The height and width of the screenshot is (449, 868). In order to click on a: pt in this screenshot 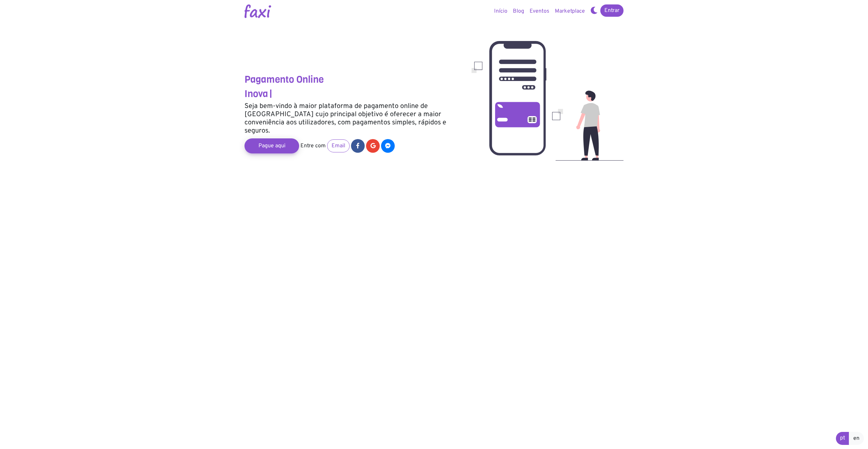, I will do `click(843, 439)`.